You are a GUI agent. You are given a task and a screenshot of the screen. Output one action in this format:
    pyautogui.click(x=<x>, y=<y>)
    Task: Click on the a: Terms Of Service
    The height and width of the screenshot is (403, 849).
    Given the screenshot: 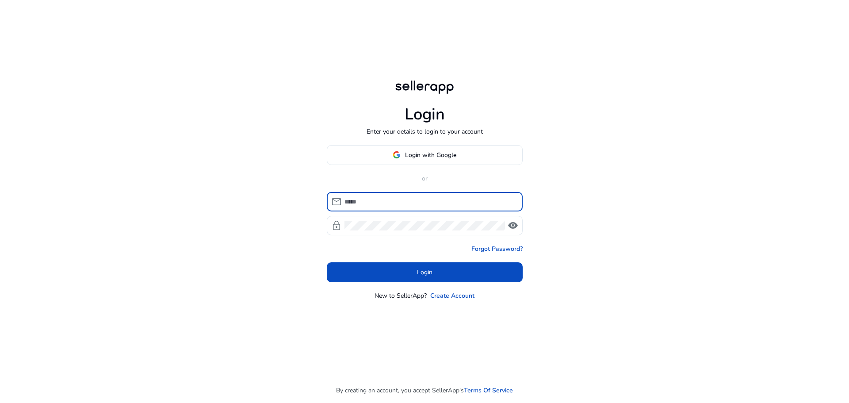 What is the action you would take?
    pyautogui.click(x=488, y=390)
    